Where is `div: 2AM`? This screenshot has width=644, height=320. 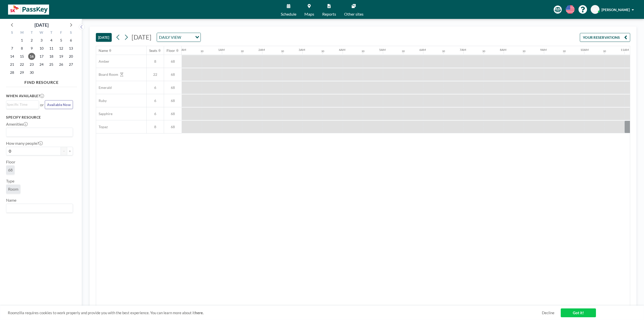 div: 2AM is located at coordinates (261, 50).